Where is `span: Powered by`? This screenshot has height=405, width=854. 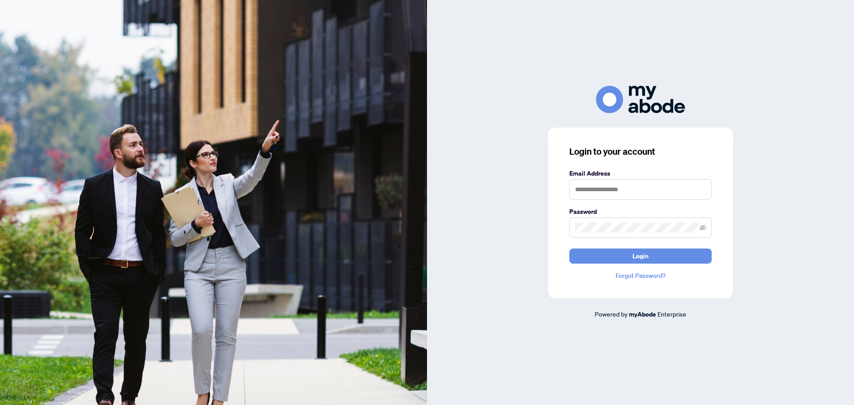
span: Powered by is located at coordinates (611, 314).